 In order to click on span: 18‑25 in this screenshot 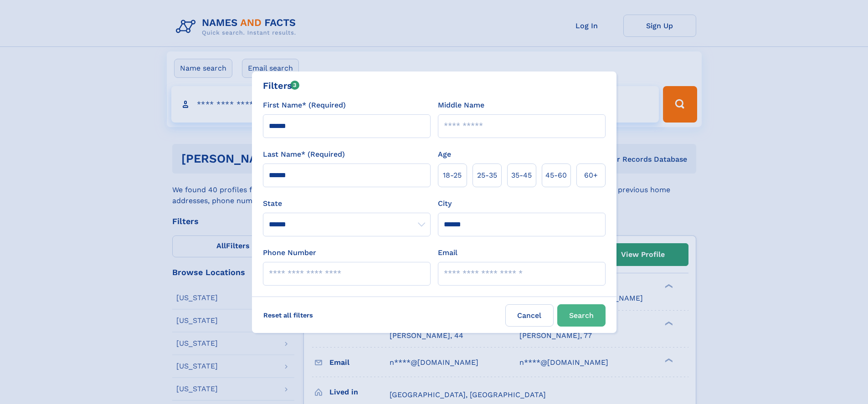, I will do `click(452, 176)`.